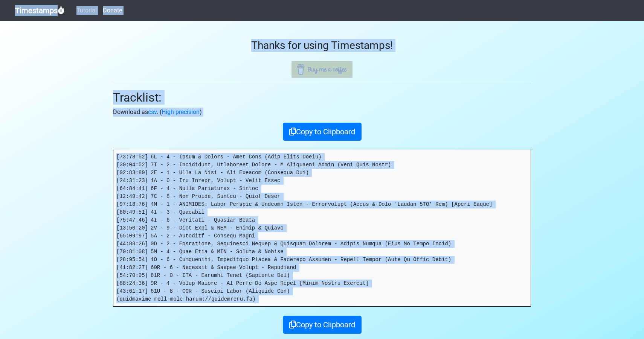  I want to click on a: High precision, so click(181, 111).